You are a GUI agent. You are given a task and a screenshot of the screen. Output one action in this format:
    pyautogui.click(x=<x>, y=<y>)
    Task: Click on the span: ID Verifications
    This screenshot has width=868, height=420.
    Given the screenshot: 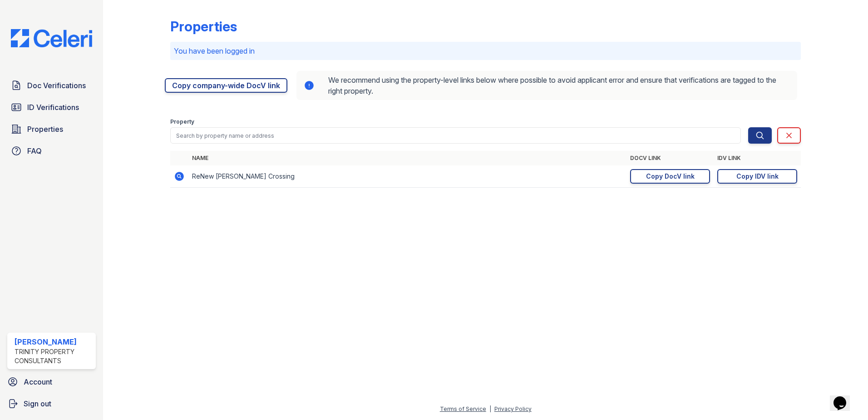 What is the action you would take?
    pyautogui.click(x=53, y=107)
    